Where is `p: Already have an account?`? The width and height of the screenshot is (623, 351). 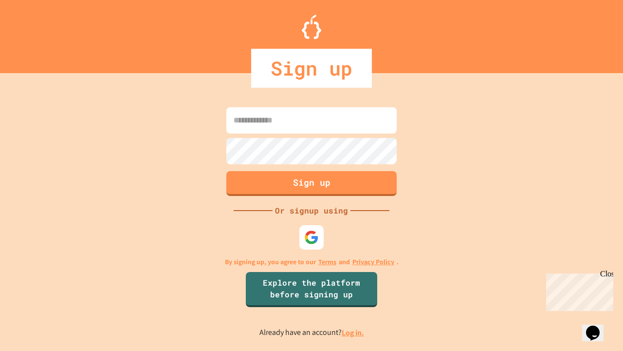 p: Already have an account? is located at coordinates (312, 332).